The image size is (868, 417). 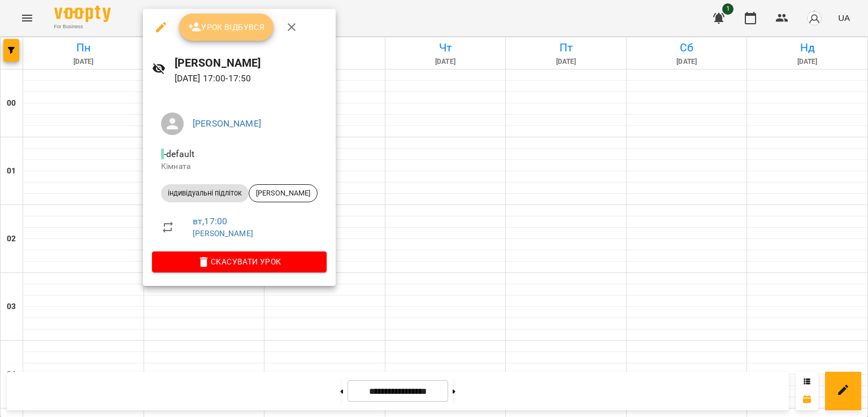 I want to click on span: - default, so click(x=179, y=154).